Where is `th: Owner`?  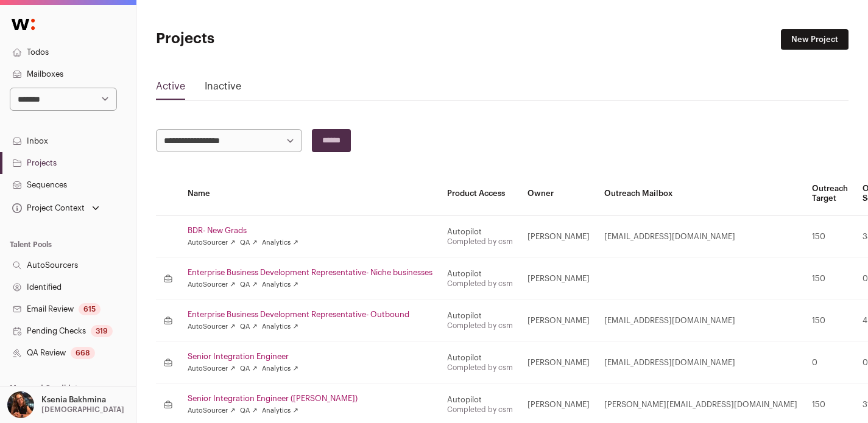 th: Owner is located at coordinates (558, 194).